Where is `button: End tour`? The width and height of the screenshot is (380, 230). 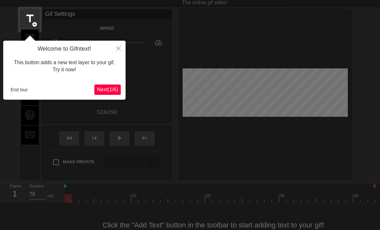 button: End tour is located at coordinates (19, 90).